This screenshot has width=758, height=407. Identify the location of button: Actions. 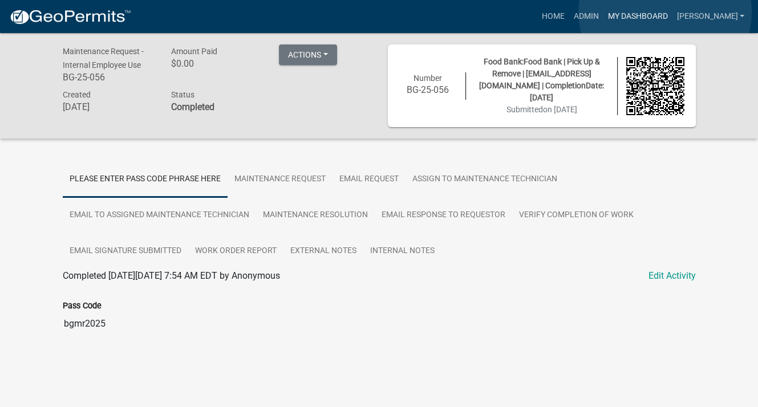
(308, 55).